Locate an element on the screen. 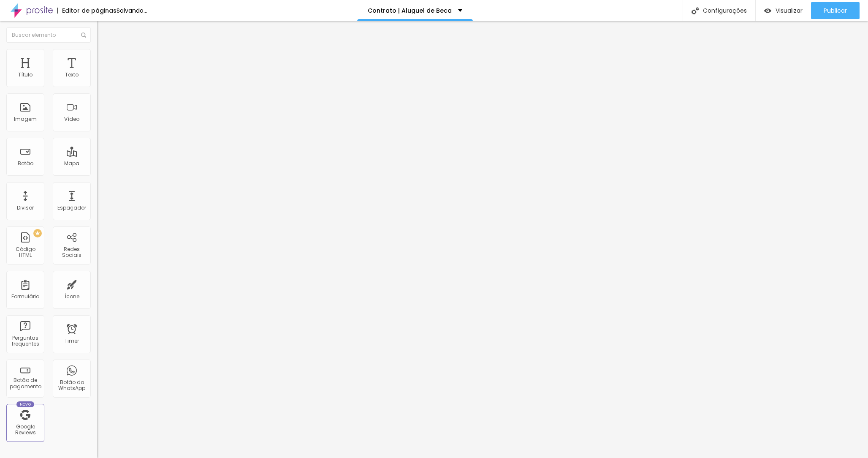  div: Redes Sociais is located at coordinates (71, 252).